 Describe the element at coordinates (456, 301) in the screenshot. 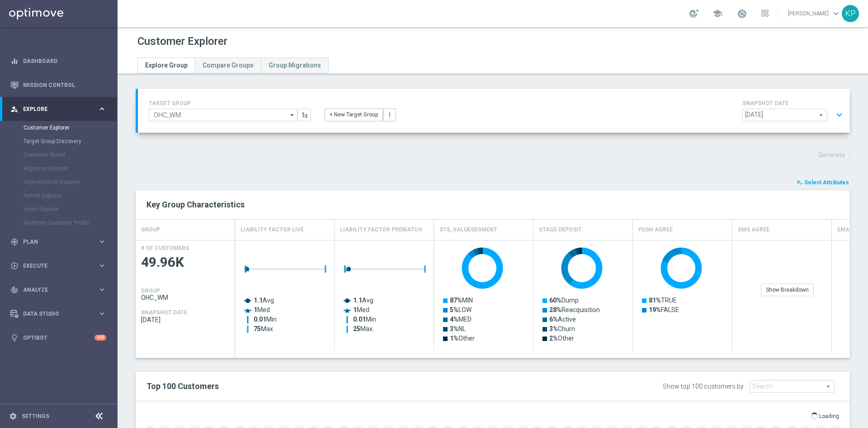

I see `tspan: 87%` at that location.